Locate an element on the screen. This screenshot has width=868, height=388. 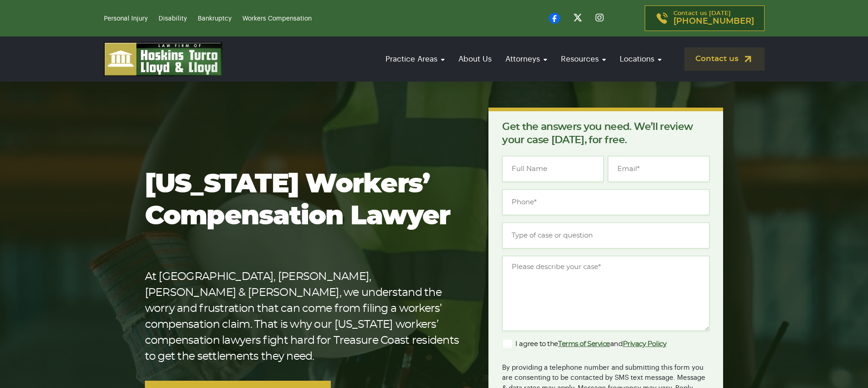
a: About Us is located at coordinates (475, 58).